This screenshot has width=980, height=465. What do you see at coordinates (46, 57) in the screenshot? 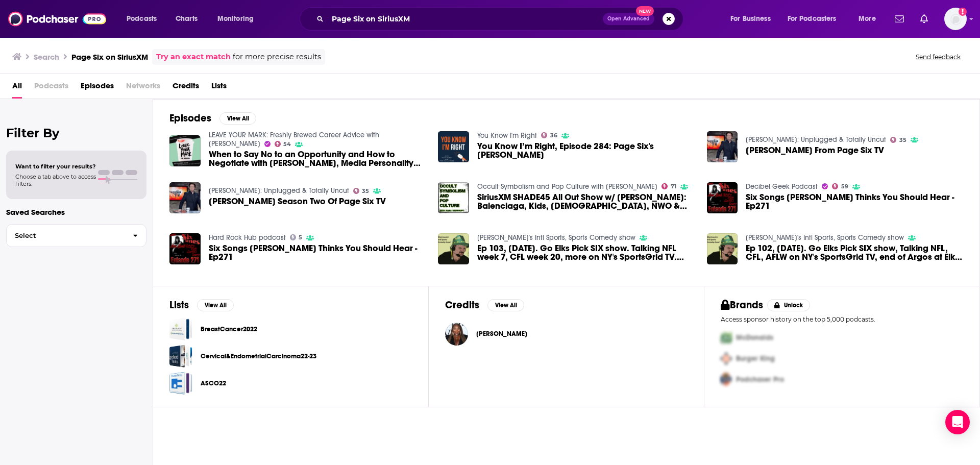
I see `h3: Search` at bounding box center [46, 57].